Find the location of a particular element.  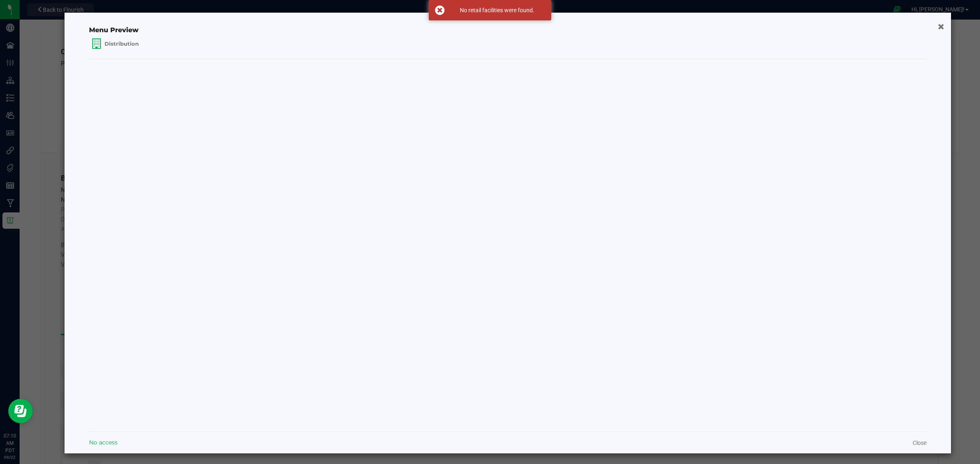

div: No retail facilities were found. is located at coordinates (497, 10).